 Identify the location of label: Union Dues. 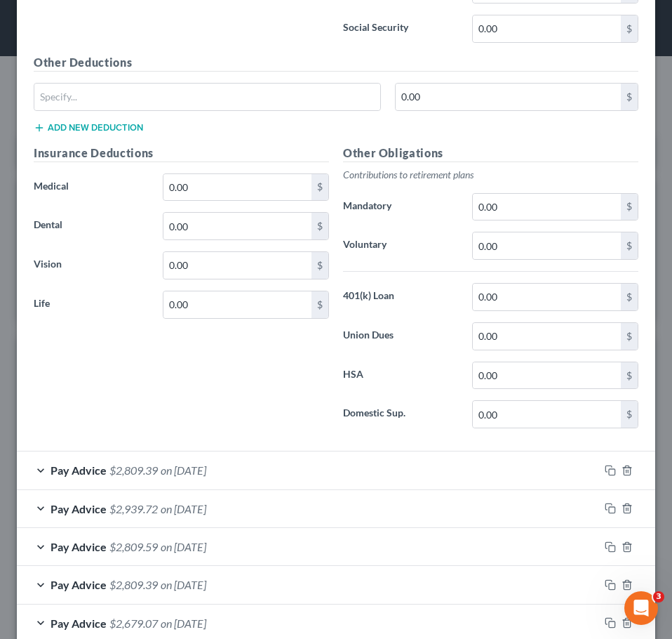
(401, 336).